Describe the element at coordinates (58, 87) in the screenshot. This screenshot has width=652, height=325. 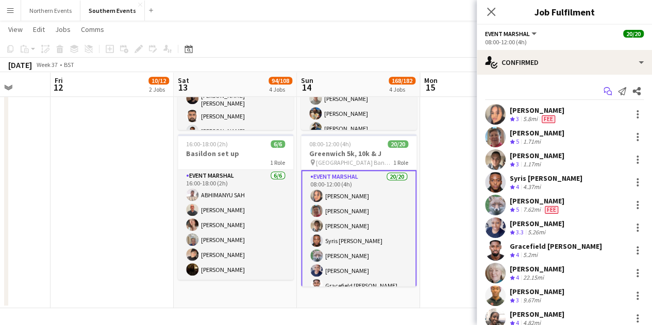
I see `span: 12` at that location.